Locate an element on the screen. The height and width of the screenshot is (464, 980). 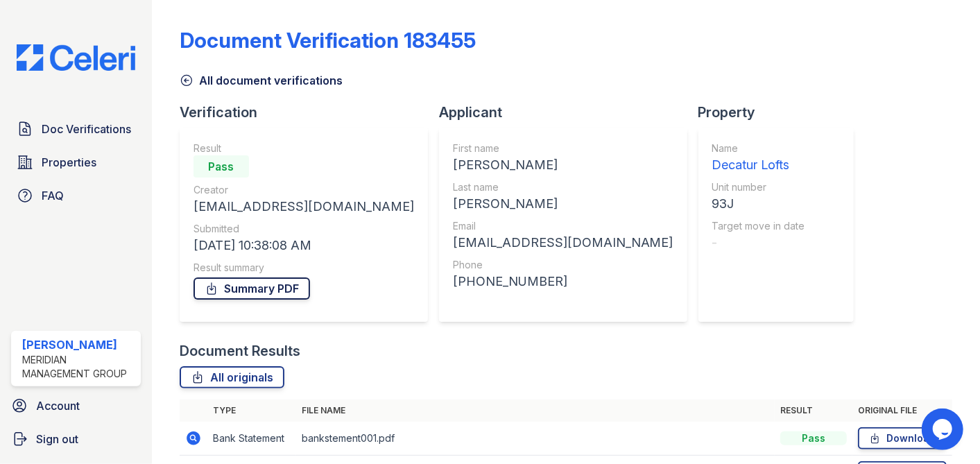
div: Applicant is located at coordinates (569, 112).